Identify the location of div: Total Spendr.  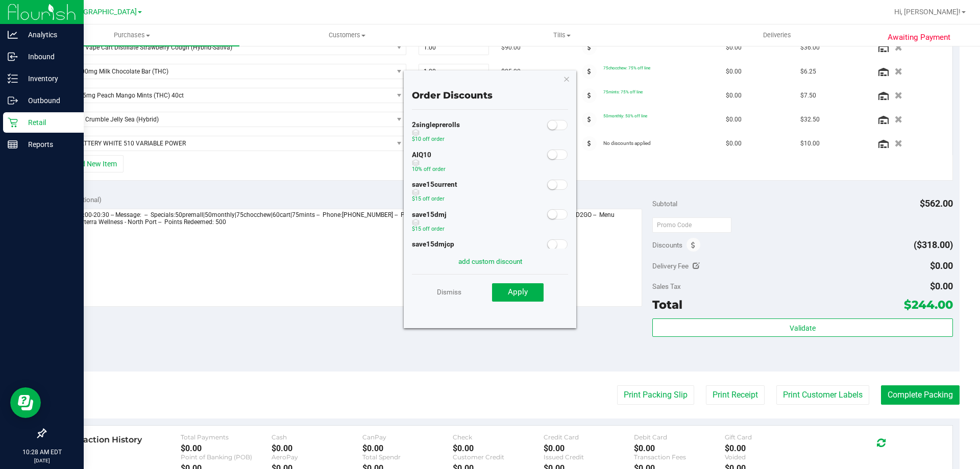
(408, 457).